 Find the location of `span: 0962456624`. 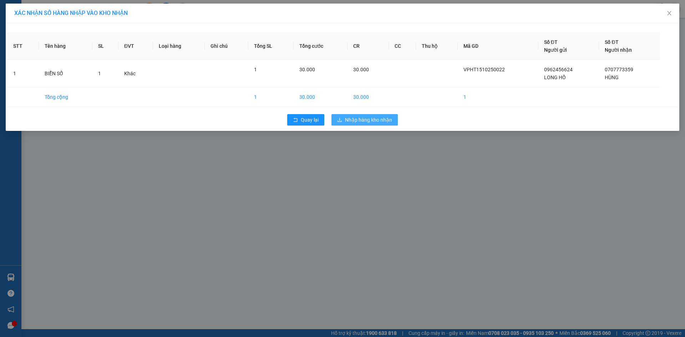

span: 0962456624 is located at coordinates (558, 70).